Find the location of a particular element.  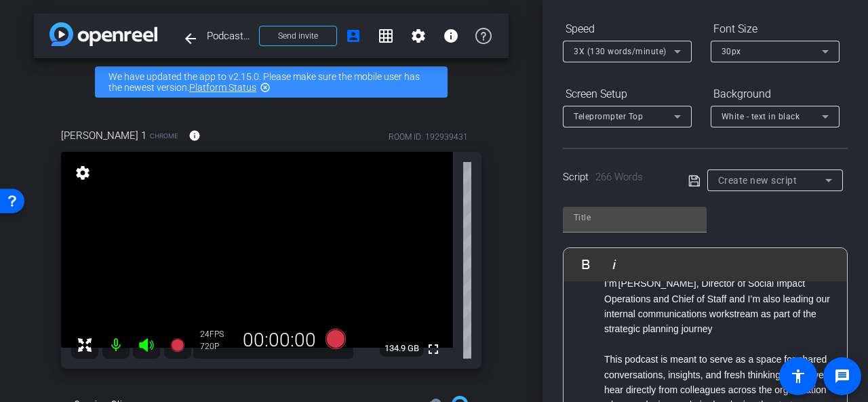

div: We have updated the app to v2.15.0. Please make sure the mobile user has the newest version. is located at coordinates (271, 82).